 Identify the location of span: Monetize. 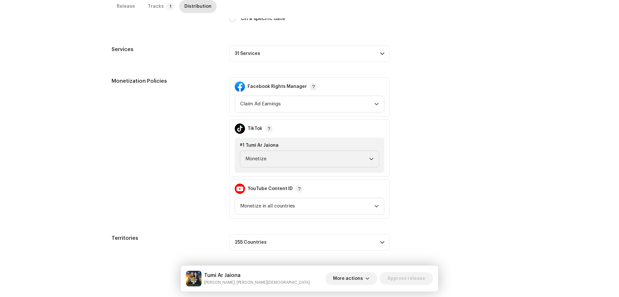
(307, 159).